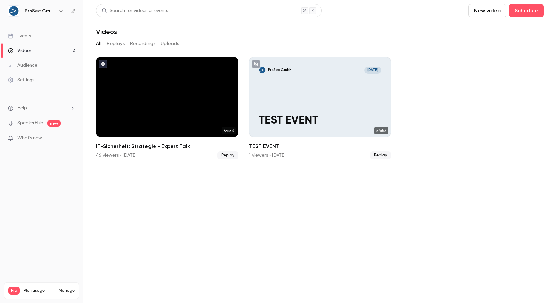 The height and width of the screenshot is (303, 557). Describe the element at coordinates (23, 65) in the screenshot. I see `div: Audience` at that location.